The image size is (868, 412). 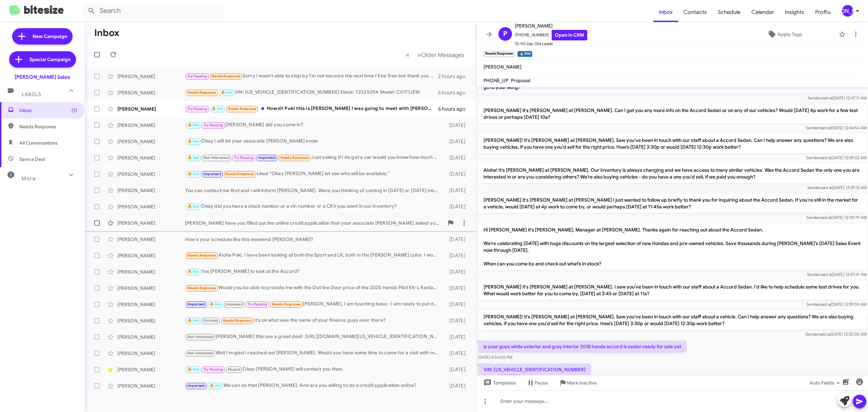 I want to click on a: Special Campaign, so click(x=42, y=59).